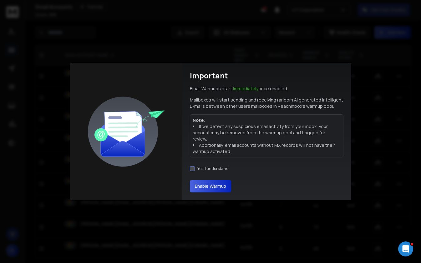 This screenshot has width=421, height=263. Describe the element at coordinates (209, 76) in the screenshot. I see `h1: Important` at that location.